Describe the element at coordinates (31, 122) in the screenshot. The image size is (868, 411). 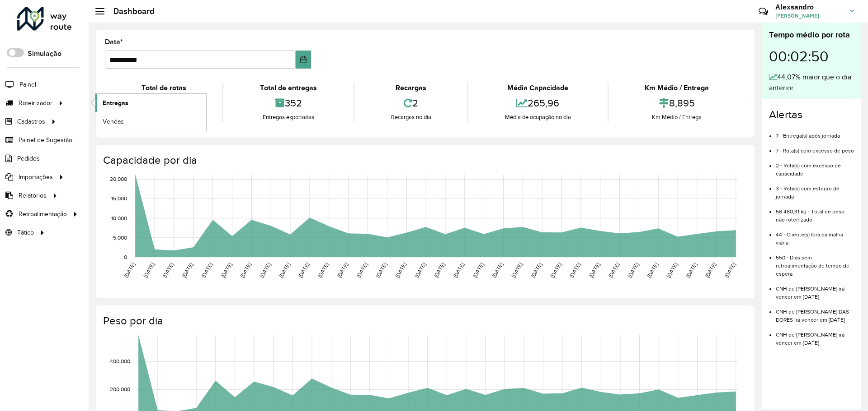
I see `span: Cadastros` at that location.